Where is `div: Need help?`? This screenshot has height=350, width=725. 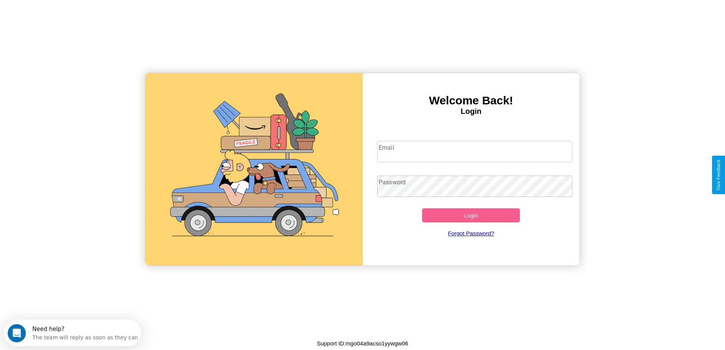
div: Need help? is located at coordinates (81, 10).